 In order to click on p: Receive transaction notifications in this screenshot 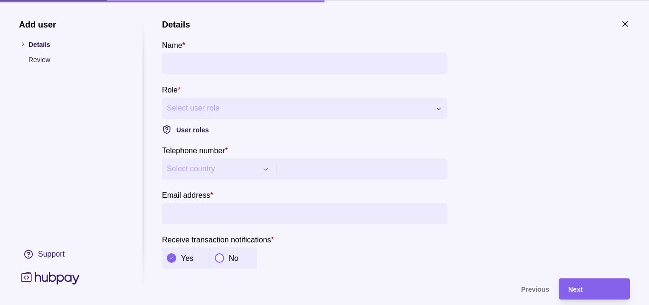, I will do `click(216, 239)`.